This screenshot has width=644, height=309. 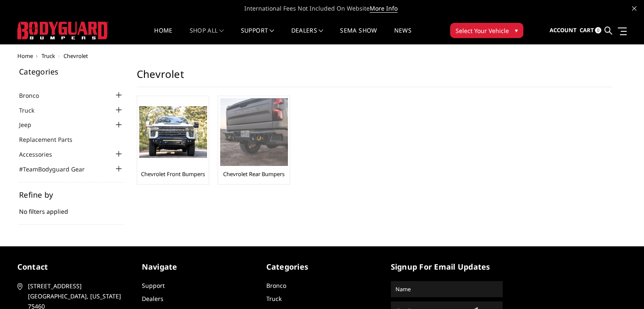 What do you see at coordinates (254, 174) in the screenshot?
I see `a: Chevrolet Rear Bumpers` at bounding box center [254, 174].